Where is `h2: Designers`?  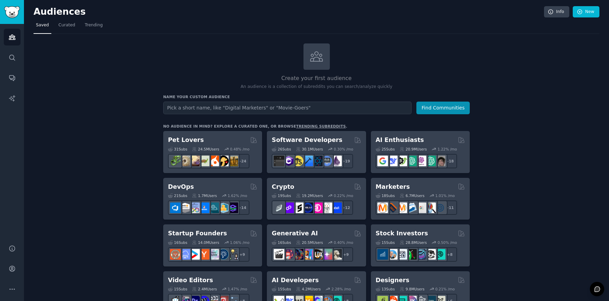 h2: Designers is located at coordinates (392, 280).